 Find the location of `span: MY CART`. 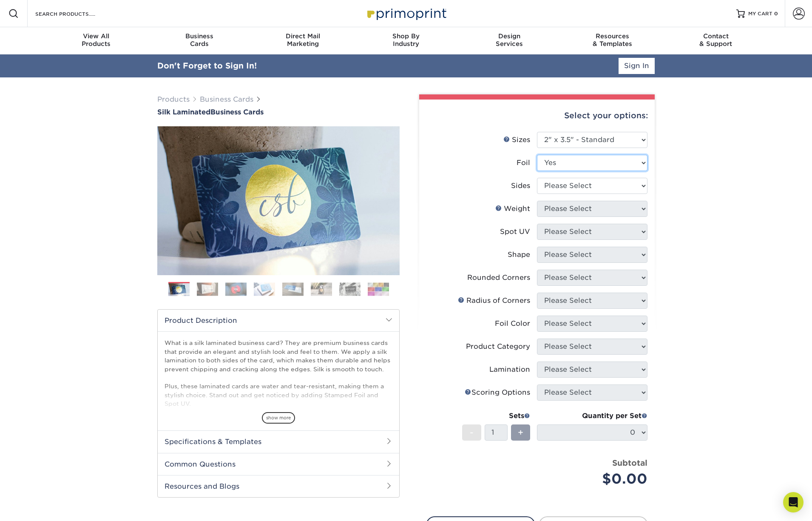

span: MY CART is located at coordinates (761, 14).